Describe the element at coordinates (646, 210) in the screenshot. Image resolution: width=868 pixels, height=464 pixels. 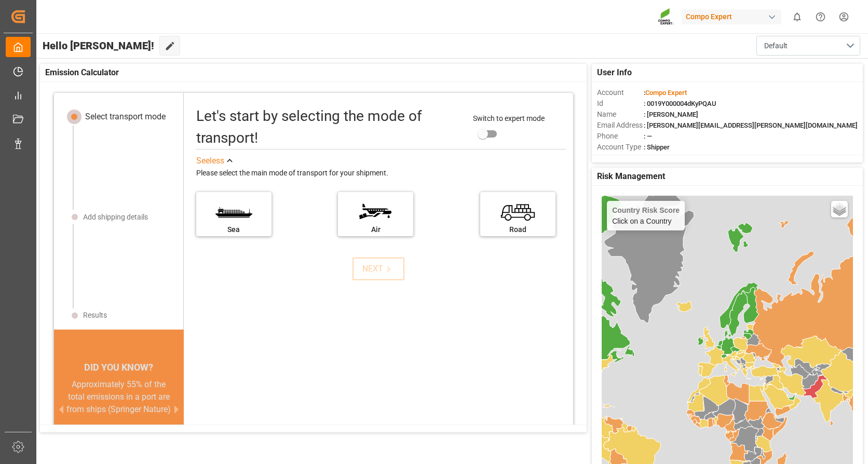
I see `h4: Country Risk Score` at that location.